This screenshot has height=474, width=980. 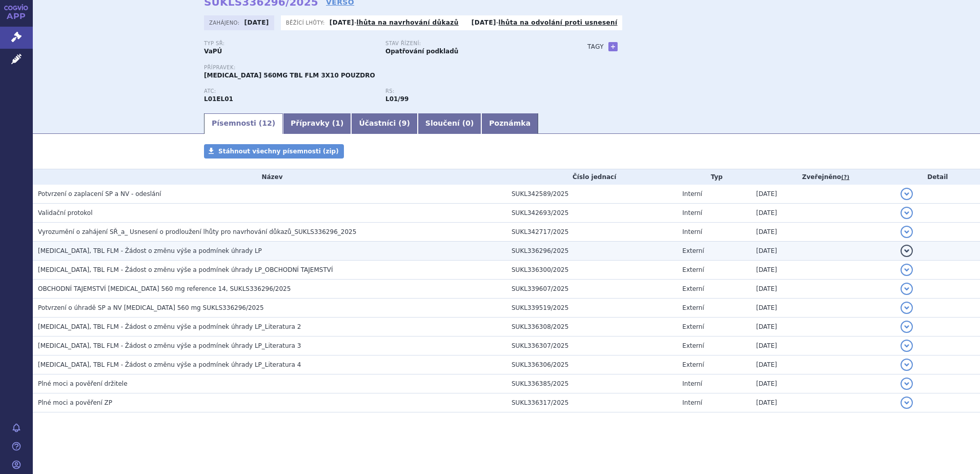 What do you see at coordinates (592, 251) in the screenshot?
I see `td: SUKL336296/2025` at bounding box center [592, 251].